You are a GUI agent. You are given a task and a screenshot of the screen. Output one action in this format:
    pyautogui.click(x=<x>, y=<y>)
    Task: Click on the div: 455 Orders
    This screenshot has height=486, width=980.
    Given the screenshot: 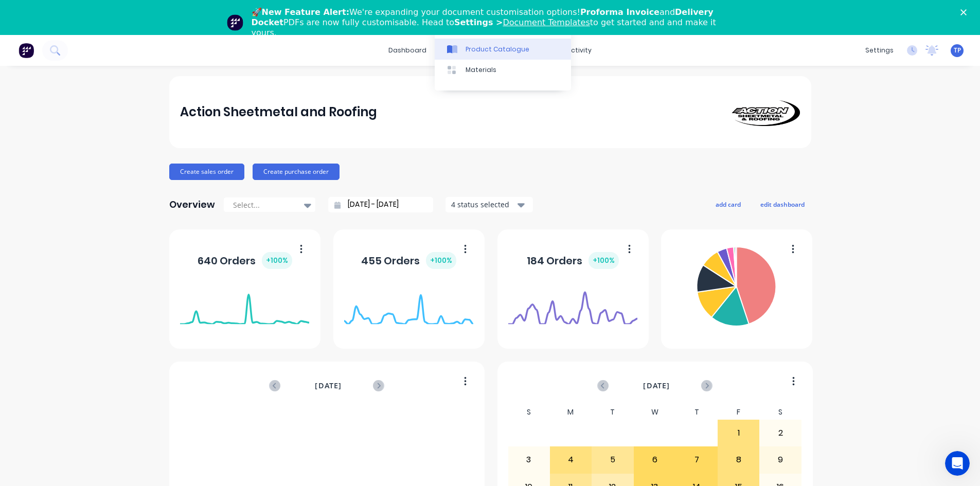 What is the action you would take?
    pyautogui.click(x=408, y=260)
    